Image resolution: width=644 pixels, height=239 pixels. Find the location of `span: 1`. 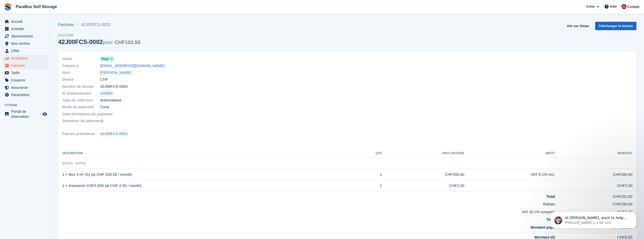

span: 1 is located at coordinates (102, 121).